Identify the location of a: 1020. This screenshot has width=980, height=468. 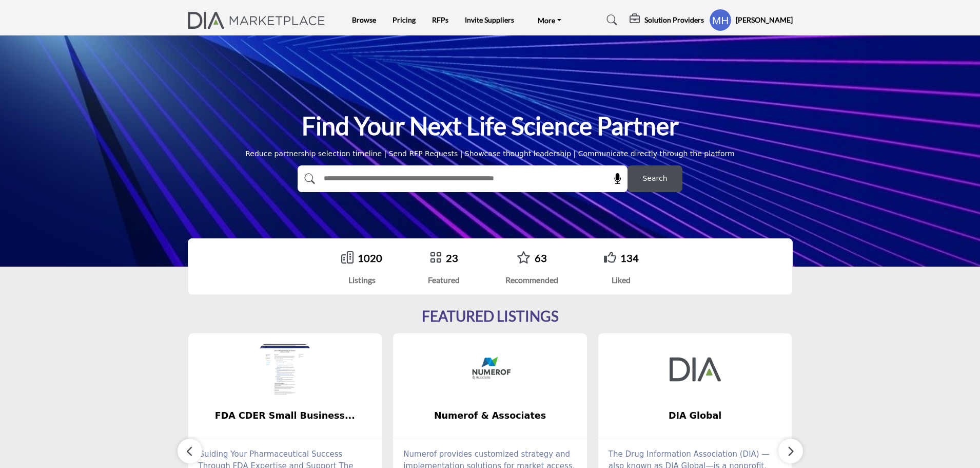
(370, 257).